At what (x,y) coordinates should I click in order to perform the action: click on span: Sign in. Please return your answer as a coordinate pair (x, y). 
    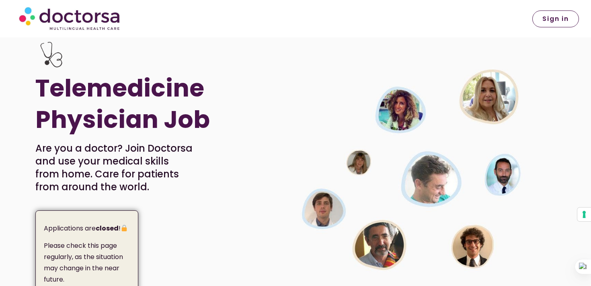
    Looking at the image, I should click on (555, 19).